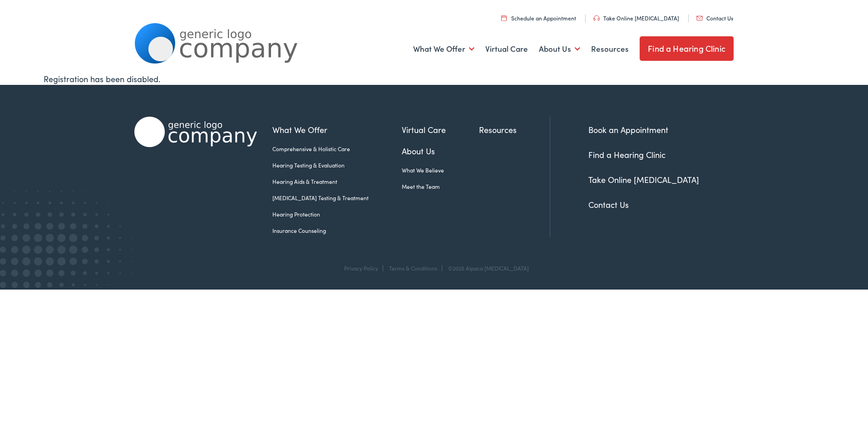 Image resolution: width=868 pixels, height=433 pixels. Describe the element at coordinates (538, 17) in the screenshot. I see `a: Schedule an Appointment` at that location.